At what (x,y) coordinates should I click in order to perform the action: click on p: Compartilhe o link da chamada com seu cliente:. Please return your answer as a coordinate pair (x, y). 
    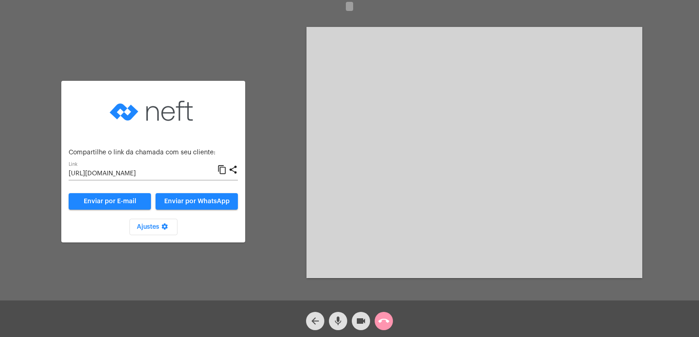
    Looking at the image, I should click on (153, 153).